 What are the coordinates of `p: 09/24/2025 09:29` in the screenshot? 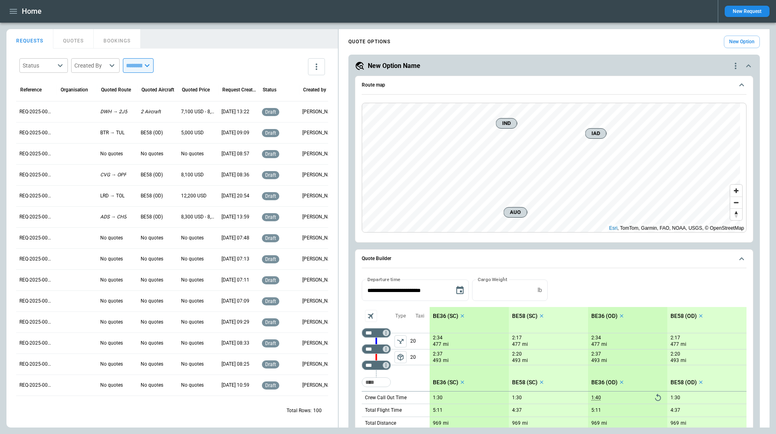 It's located at (235, 322).